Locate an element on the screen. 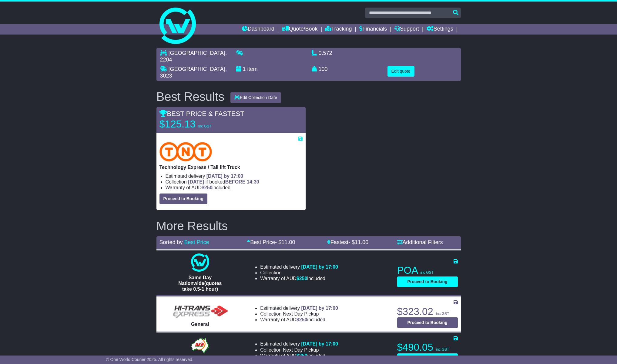  p: $323.02 is located at coordinates (428, 312).